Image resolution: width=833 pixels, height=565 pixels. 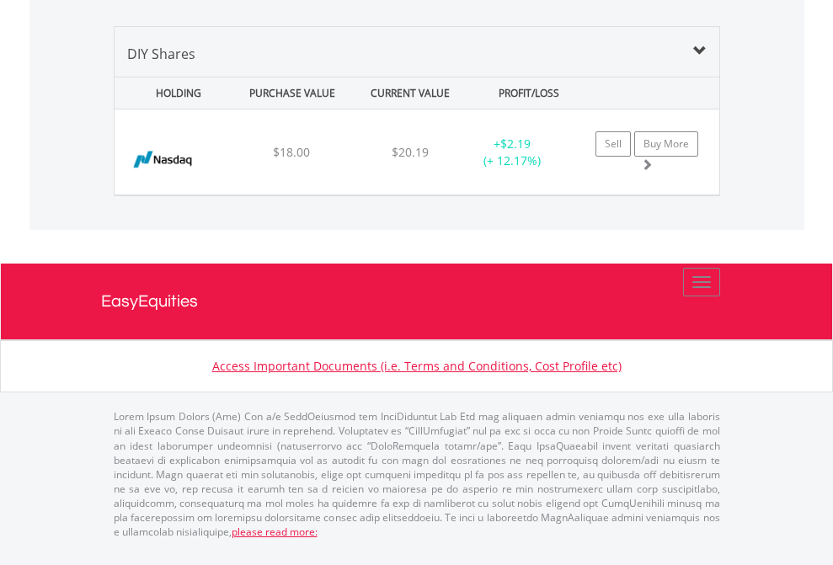 What do you see at coordinates (417, 474) in the screenshot?
I see `p: Lorem Ipsum Dolors (Ame) Con a/e SeddOeiusmod tem InciDiduntut Lab Etd mag aliquaen admin veniamq...` at bounding box center [417, 474].